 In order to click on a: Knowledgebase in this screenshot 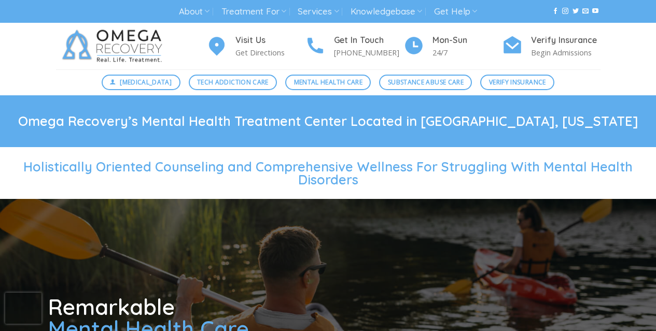, I will do `click(386, 11)`.